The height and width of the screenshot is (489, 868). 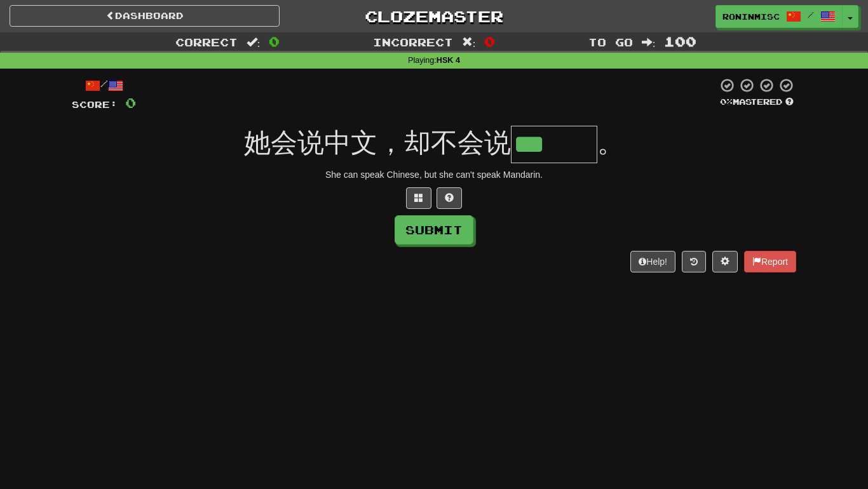 What do you see at coordinates (680, 41) in the screenshot?
I see `span: 100` at bounding box center [680, 41].